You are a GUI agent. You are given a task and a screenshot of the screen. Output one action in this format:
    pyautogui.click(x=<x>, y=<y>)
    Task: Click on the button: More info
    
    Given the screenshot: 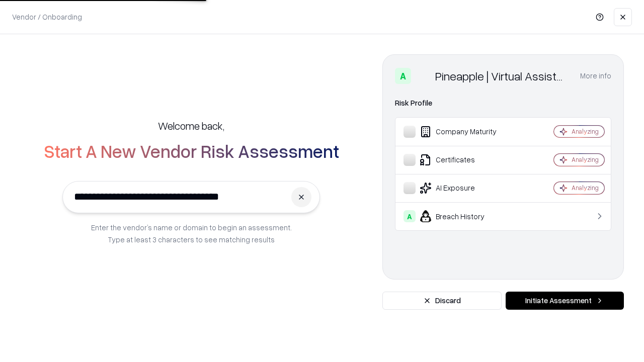 What is the action you would take?
    pyautogui.click(x=596, y=76)
    